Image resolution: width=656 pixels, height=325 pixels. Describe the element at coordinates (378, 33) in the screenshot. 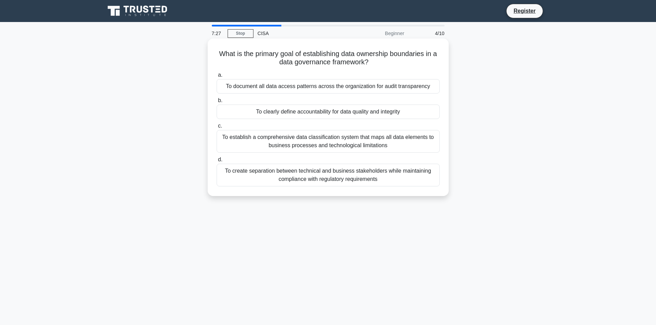

I see `div: Beginner` at that location.